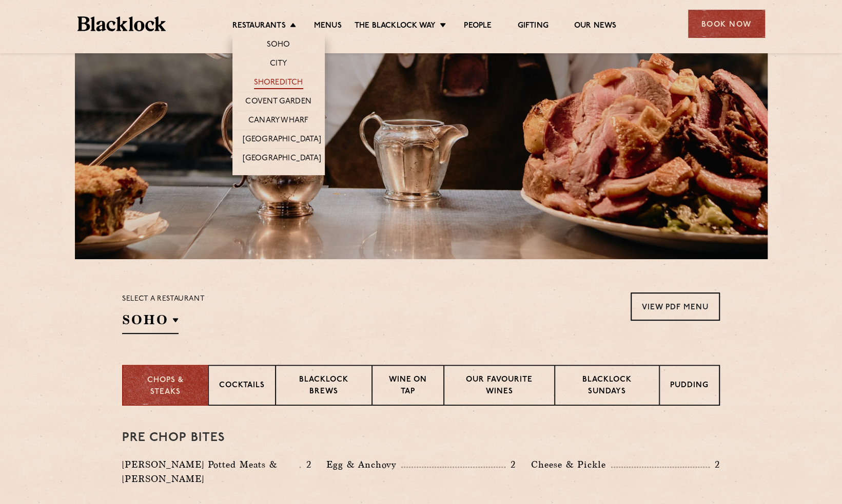 Image resolution: width=842 pixels, height=504 pixels. I want to click on a: View PDF Menu, so click(675, 306).